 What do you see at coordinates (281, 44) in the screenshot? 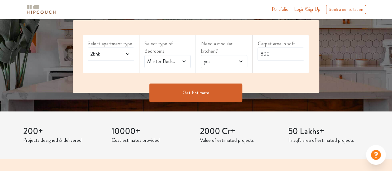
I see `label: Carpet area in sqft.` at bounding box center [281, 44].